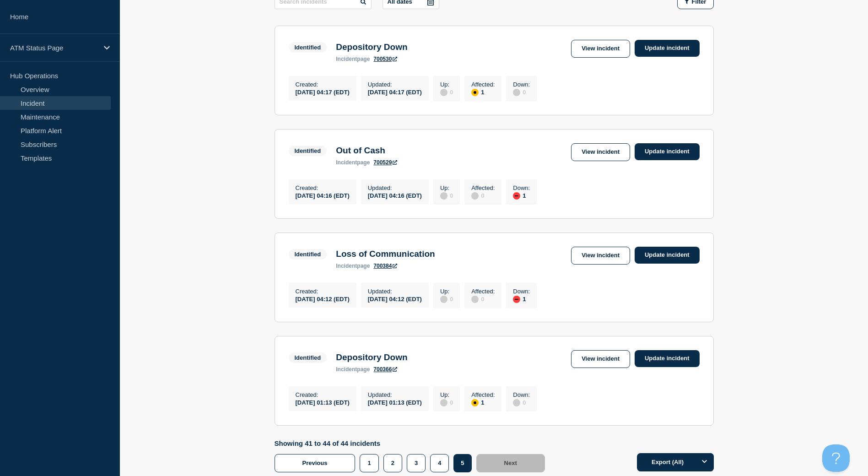  I want to click on a: 700366, so click(385, 369).